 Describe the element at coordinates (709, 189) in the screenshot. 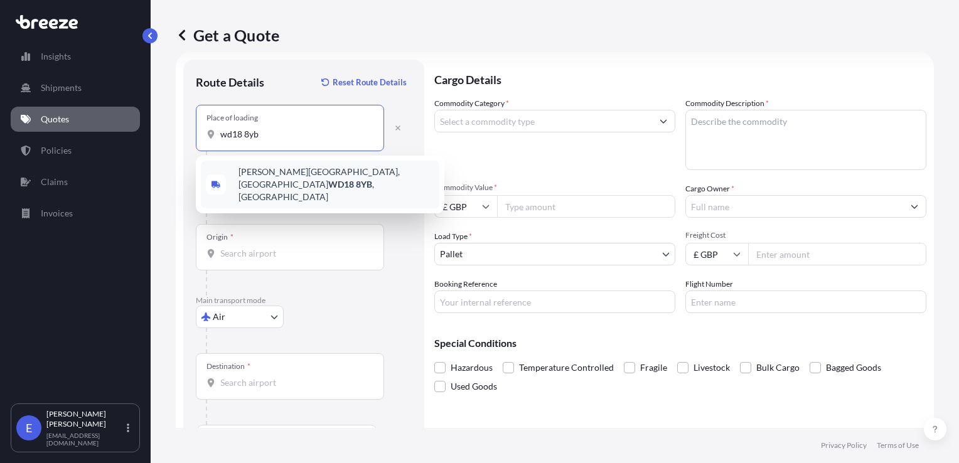

I see `label: Cargo Owner` at that location.